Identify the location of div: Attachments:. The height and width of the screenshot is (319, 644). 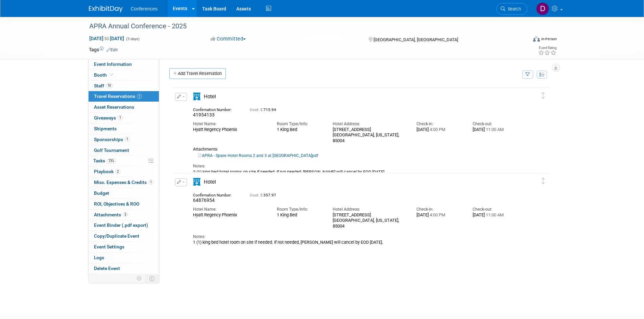
(356, 149).